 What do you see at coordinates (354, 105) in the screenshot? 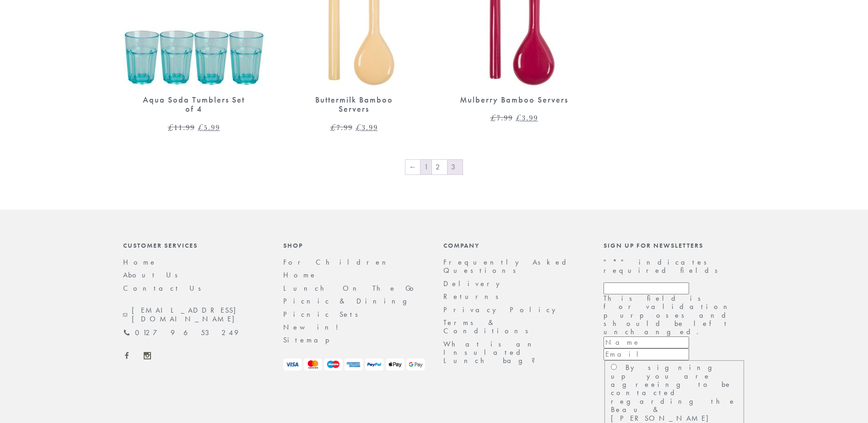
I see `div: Buttermilk Bamboo Servers` at bounding box center [354, 105].